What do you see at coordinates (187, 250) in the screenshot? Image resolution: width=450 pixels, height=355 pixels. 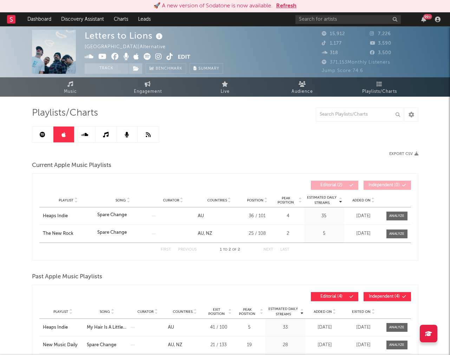 I see `button: Previous` at bounding box center [187, 250].